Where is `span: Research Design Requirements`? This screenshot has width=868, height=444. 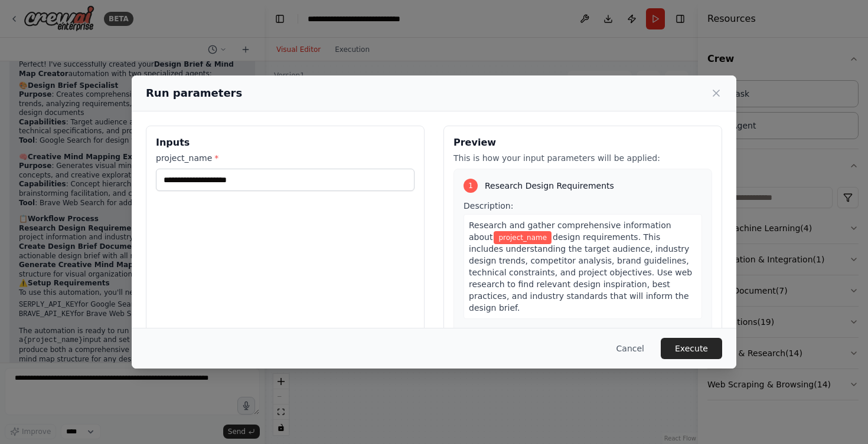 span: Research Design Requirements is located at coordinates (549, 186).